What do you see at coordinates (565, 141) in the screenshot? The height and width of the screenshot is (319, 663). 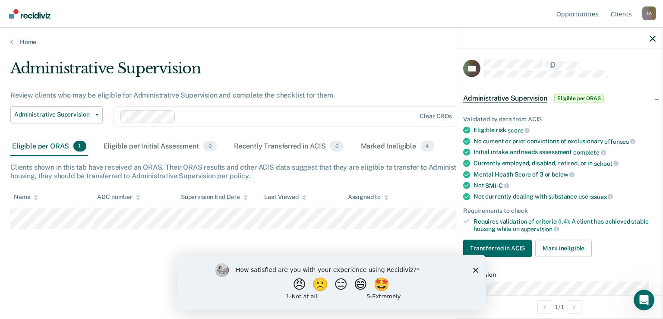 I see `div: No current or prior convictions of exclusionary` at bounding box center [565, 141].